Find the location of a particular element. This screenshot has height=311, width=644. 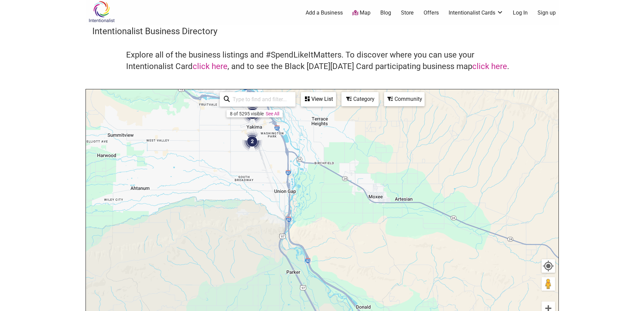

a: See All is located at coordinates (273, 114).